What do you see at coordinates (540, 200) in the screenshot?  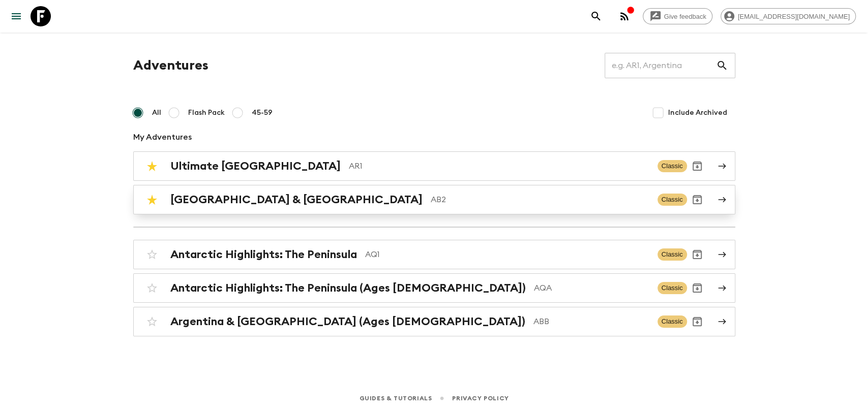 I see `p: AB2` at bounding box center [540, 200].